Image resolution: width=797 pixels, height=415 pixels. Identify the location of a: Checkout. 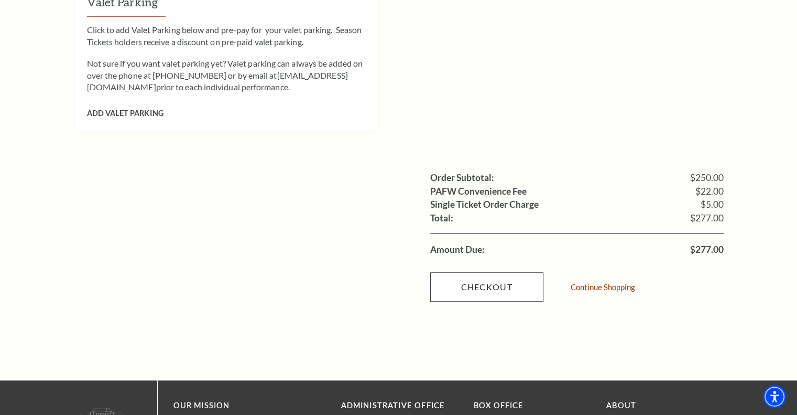
(487, 287).